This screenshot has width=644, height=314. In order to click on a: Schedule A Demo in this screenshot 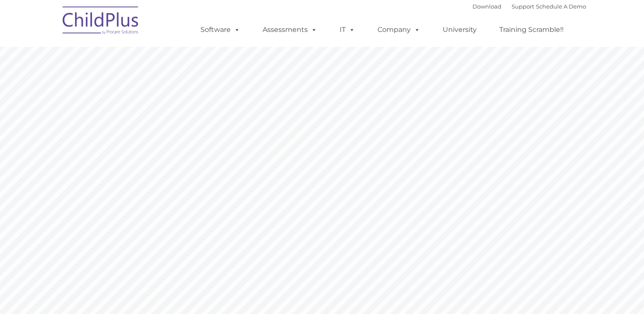, I will do `click(561, 6)`.